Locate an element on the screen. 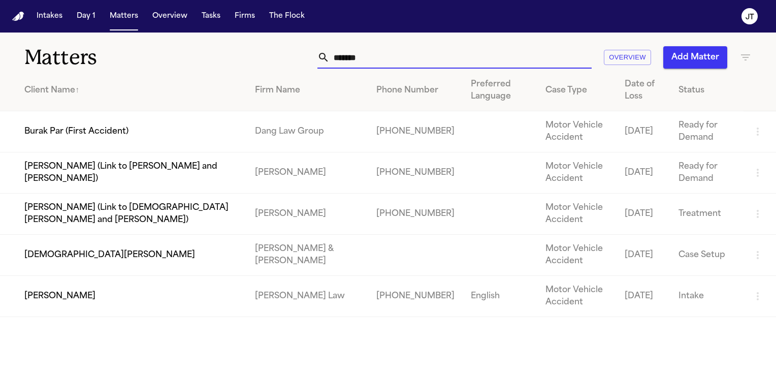 The width and height of the screenshot is (776, 375). button: Intakes is located at coordinates (49, 16).